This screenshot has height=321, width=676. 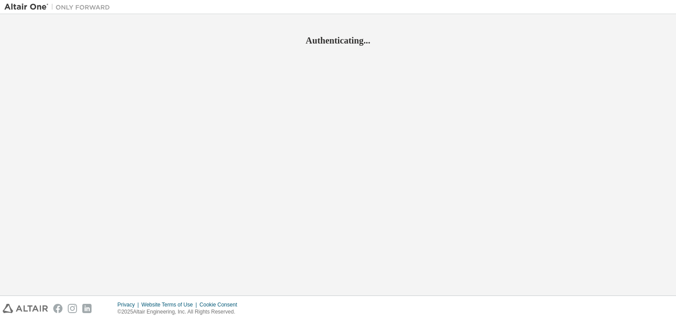 What do you see at coordinates (170, 305) in the screenshot?
I see `div: Website Terms of Use` at bounding box center [170, 305].